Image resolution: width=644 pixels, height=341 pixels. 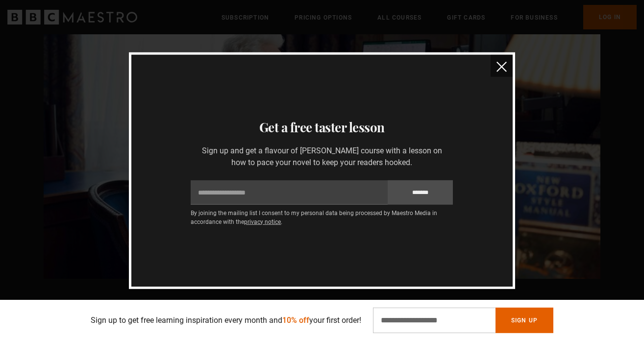 What do you see at coordinates (262, 222) in the screenshot?
I see `a: privacy notice` at bounding box center [262, 222].